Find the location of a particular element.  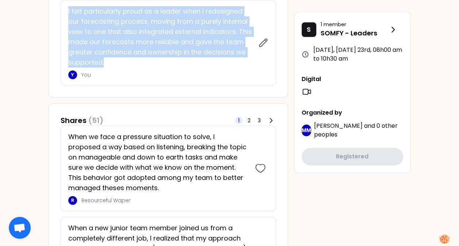

span: 1 is located at coordinates (239, 120).